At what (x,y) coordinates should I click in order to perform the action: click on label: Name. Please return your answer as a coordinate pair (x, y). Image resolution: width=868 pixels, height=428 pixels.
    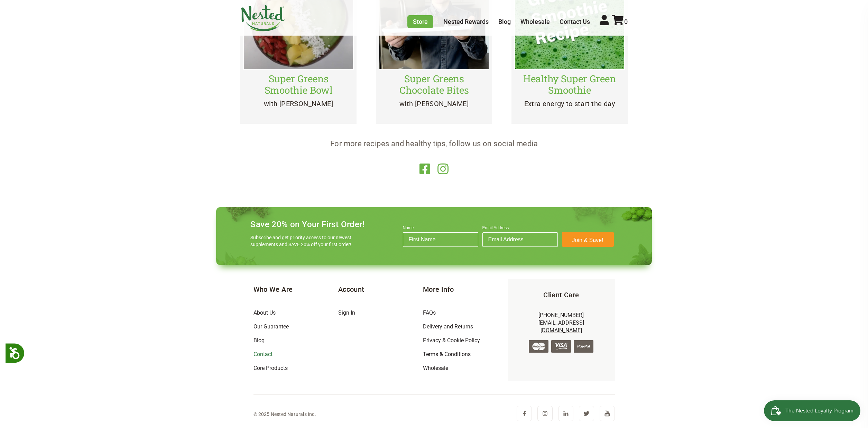
    Looking at the image, I should click on (441, 229).